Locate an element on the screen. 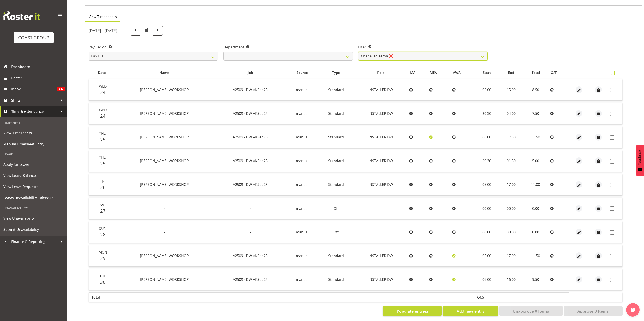 Image resolution: width=644 pixels, height=321 pixels. span: Feedback is located at coordinates (640, 158).